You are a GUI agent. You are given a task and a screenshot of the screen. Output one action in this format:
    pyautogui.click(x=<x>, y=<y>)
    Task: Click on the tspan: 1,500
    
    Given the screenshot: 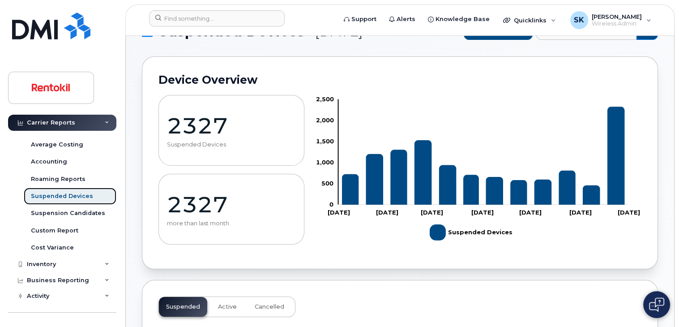 What is the action you would take?
    pyautogui.click(x=325, y=141)
    